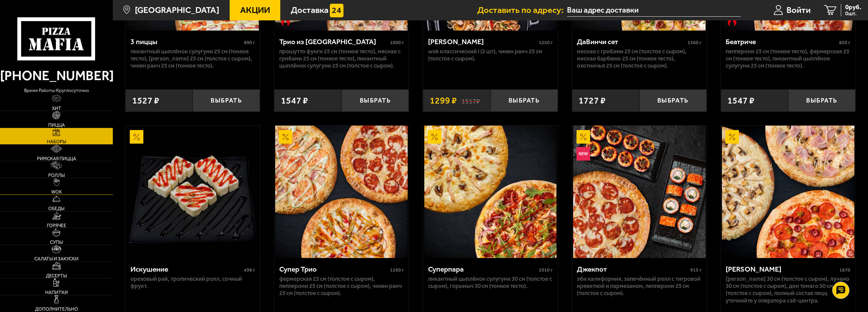 This screenshot has width=868, height=312. Describe the element at coordinates (583, 154) in the screenshot. I see `img: Новинка` at that location.